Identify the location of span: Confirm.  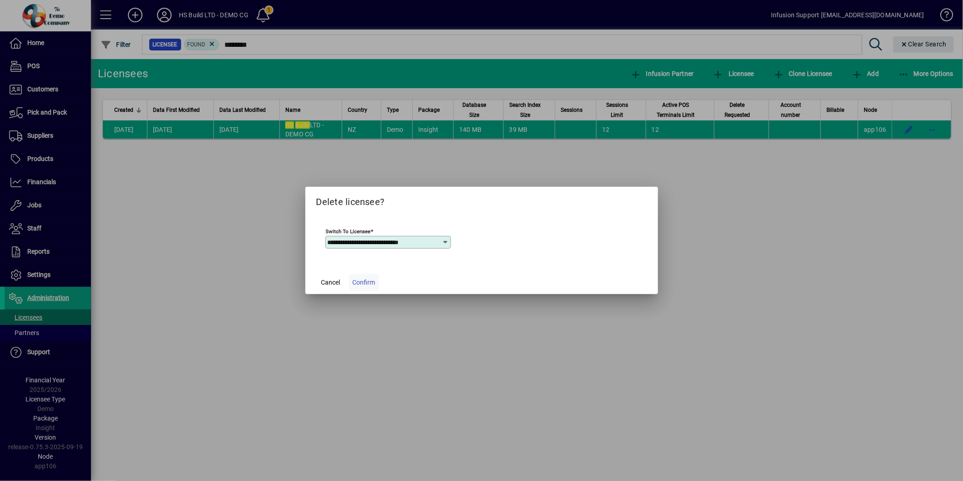
(364, 283).